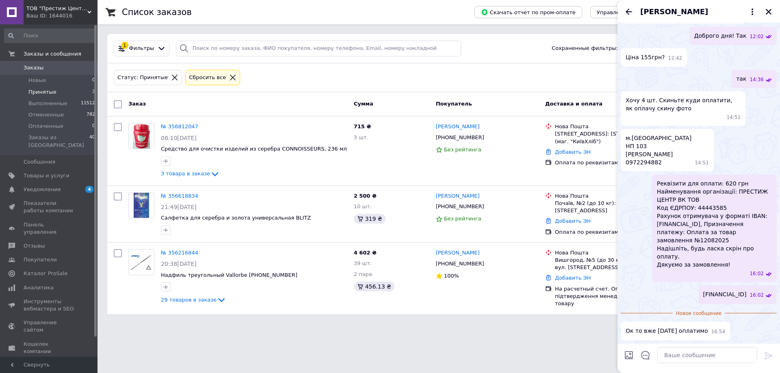 This screenshot has width=780, height=373. I want to click on span: Заказы и сообщения, so click(52, 54).